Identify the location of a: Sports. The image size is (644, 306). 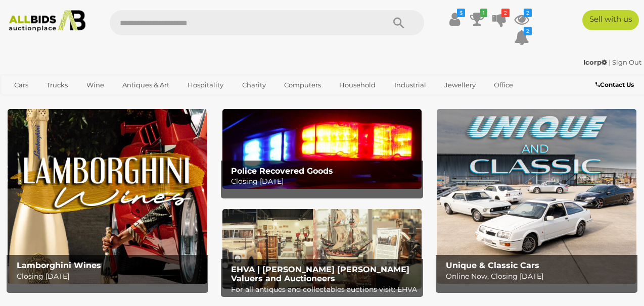
(24, 101).